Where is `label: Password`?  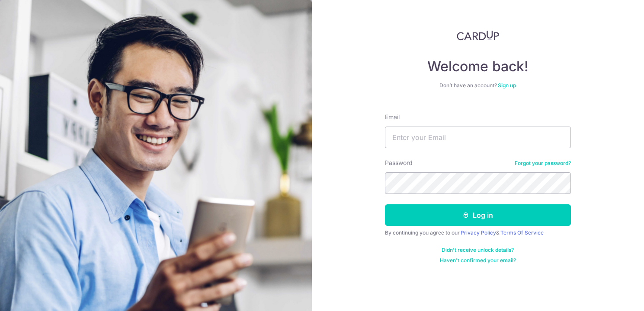
label: Password is located at coordinates (399, 162).